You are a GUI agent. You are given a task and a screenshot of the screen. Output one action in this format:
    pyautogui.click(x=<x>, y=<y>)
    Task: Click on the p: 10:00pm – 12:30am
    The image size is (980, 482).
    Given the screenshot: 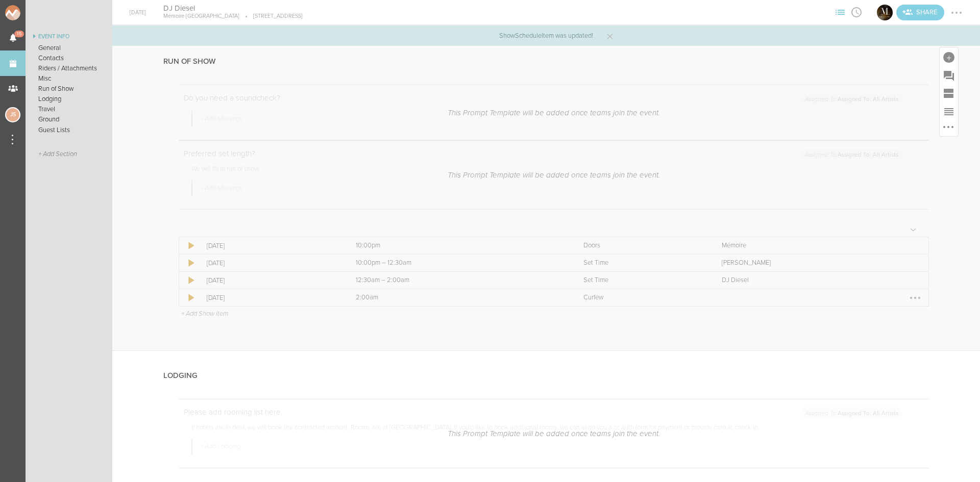 What is the action you would take?
    pyautogui.click(x=459, y=264)
    